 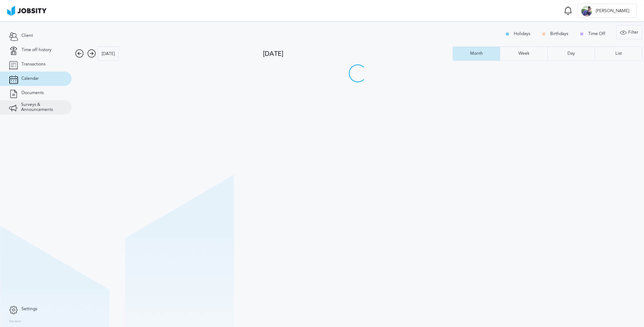 I want to click on div: Day, so click(x=571, y=54).